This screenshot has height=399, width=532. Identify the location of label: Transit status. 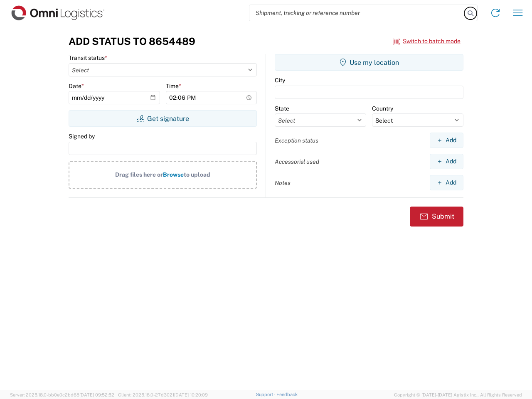
(88, 58).